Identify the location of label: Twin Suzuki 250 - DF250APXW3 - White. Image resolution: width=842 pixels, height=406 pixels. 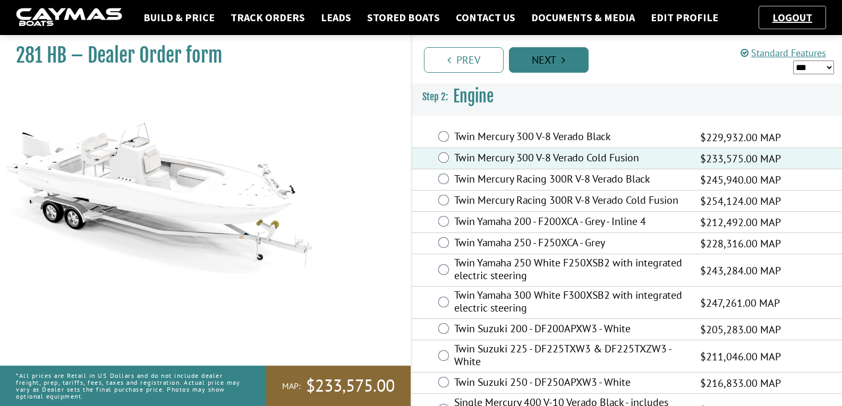
(571, 384).